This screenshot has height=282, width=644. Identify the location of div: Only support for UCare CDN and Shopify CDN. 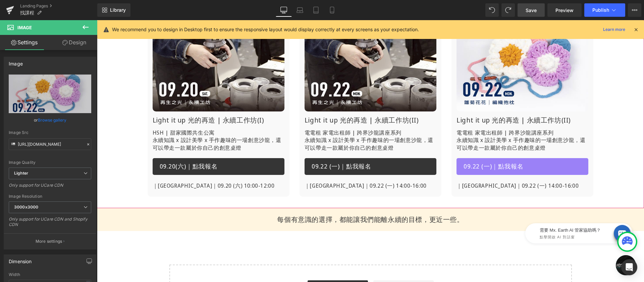
(50, 223).